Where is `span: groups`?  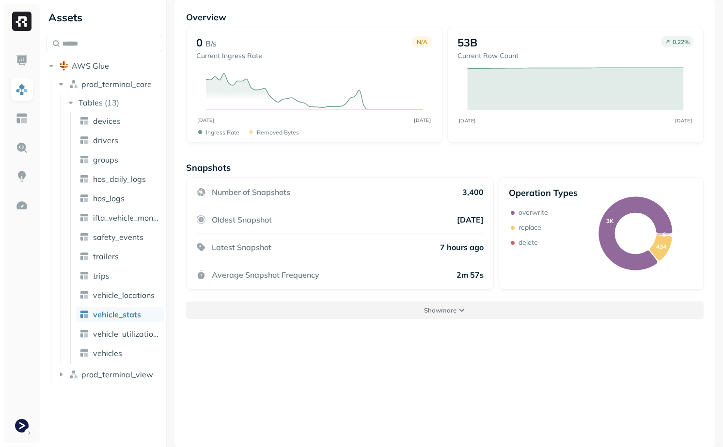 span: groups is located at coordinates (106, 160).